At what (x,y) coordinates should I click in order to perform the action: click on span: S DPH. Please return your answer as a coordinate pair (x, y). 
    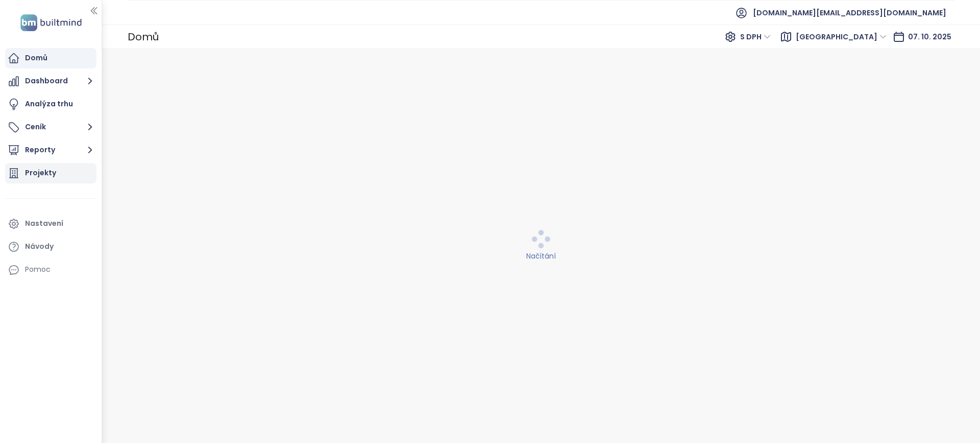
    Looking at the image, I should click on (756, 37).